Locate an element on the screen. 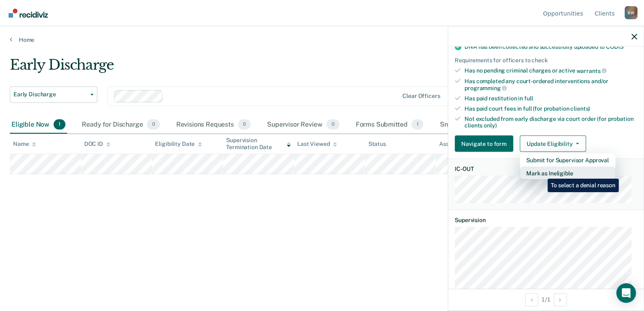 The height and width of the screenshot is (311, 644). div: Supervisor Review is located at coordinates (303, 124).